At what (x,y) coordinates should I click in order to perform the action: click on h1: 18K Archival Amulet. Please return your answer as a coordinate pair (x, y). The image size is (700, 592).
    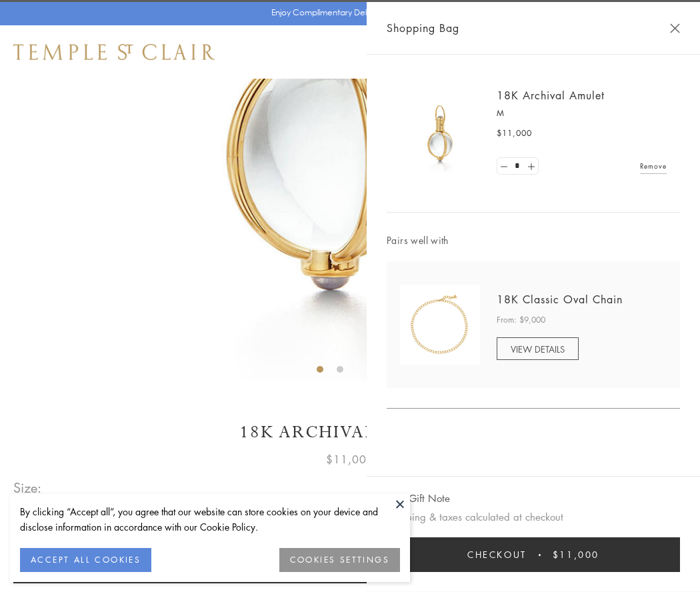
    Looking at the image, I should click on (350, 432).